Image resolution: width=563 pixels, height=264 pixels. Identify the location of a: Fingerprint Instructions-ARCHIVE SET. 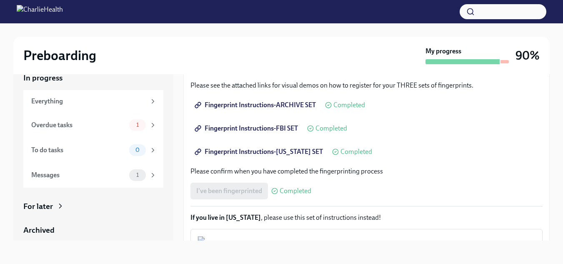
(256, 105).